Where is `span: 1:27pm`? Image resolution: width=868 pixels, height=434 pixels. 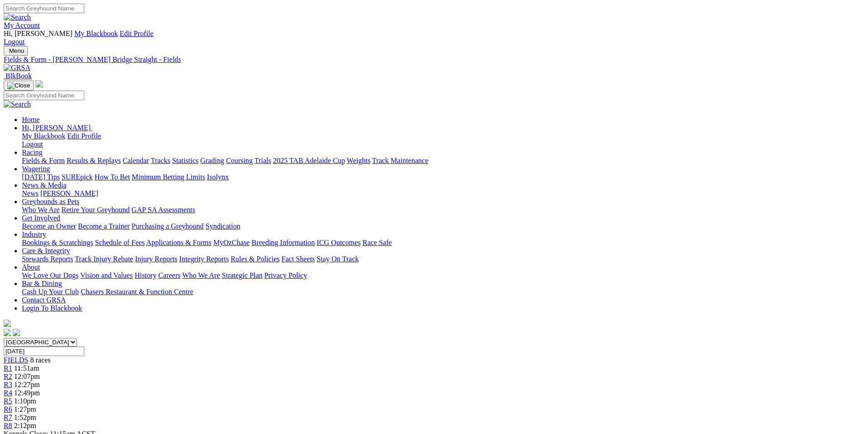
span: 1:27pm is located at coordinates (25, 409).